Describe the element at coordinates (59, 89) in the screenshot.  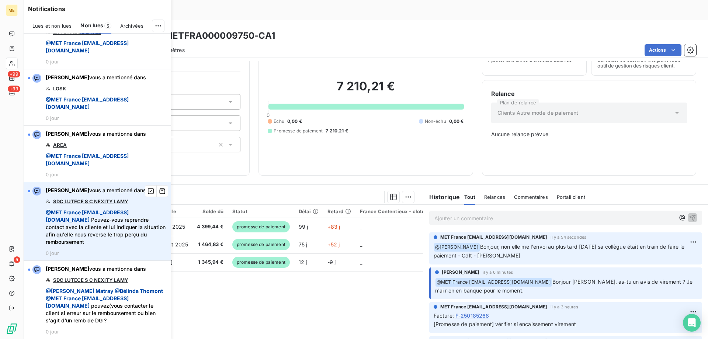
I see `a: LOSK` at that location.